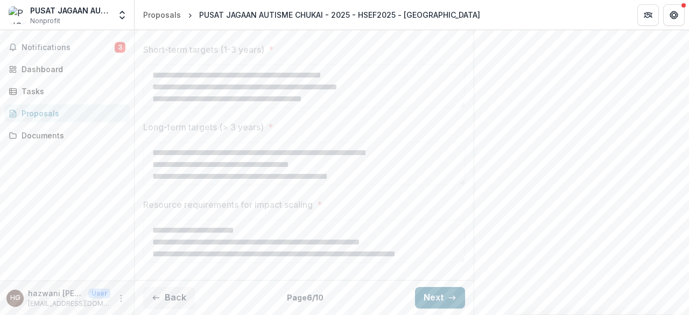  I want to click on button: Partners, so click(648, 15).